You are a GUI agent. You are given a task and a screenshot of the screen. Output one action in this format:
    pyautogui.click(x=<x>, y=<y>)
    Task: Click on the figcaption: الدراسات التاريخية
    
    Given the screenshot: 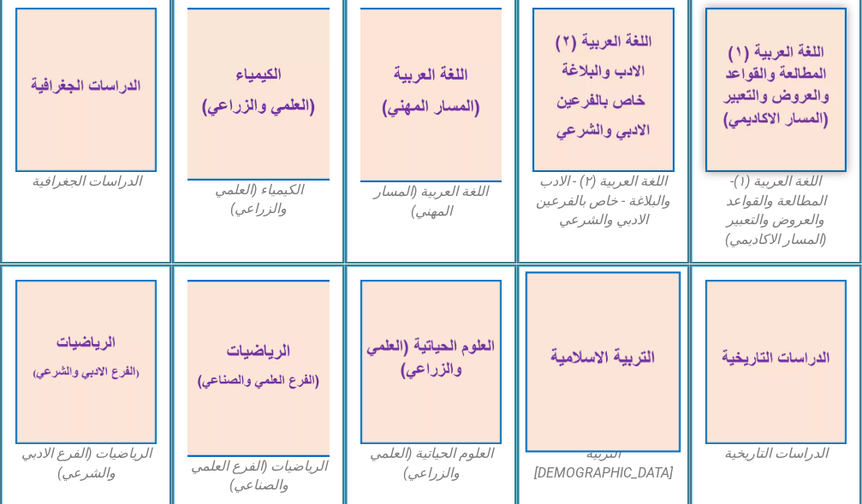 What is the action you would take?
    pyautogui.click(x=775, y=454)
    